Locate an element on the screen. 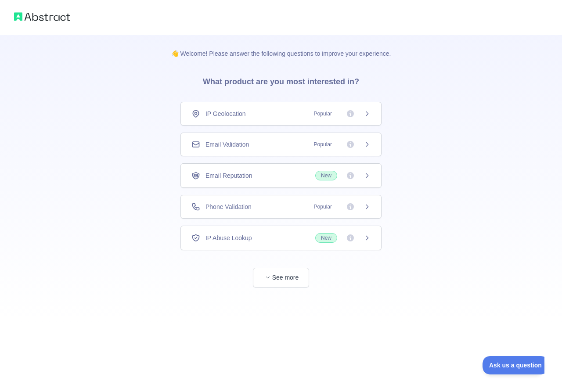 This screenshot has height=392, width=562. span: Email Validation is located at coordinates (227, 144).